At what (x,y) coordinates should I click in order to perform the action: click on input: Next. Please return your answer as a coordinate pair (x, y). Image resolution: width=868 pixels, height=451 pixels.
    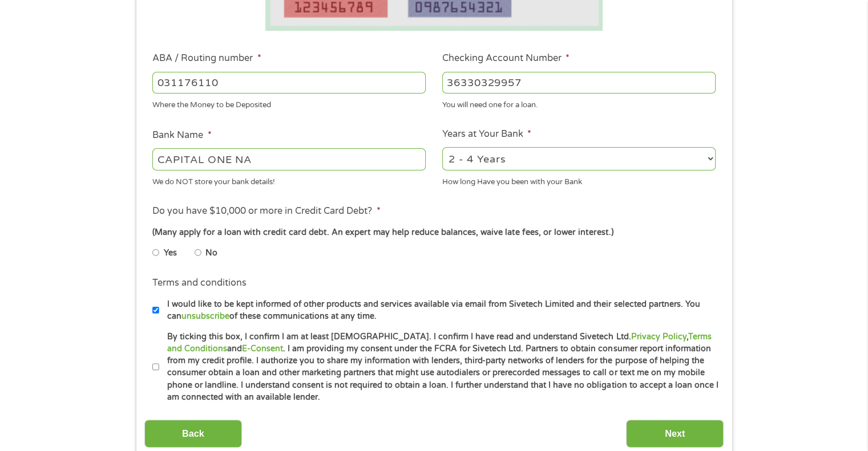
    Looking at the image, I should click on (674, 434).